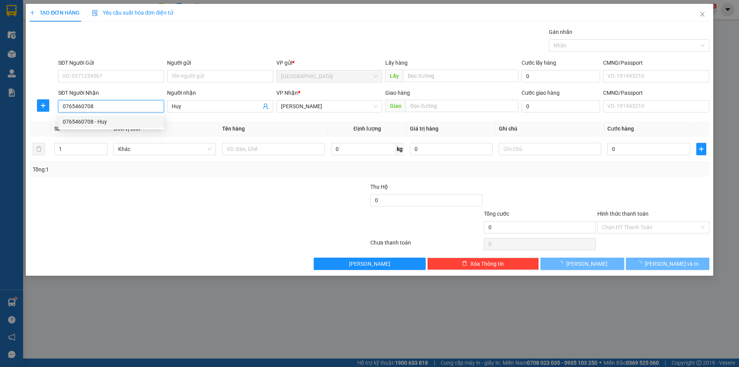 The width and height of the screenshot is (739, 367). I want to click on span: Lấy hàng, so click(396, 63).